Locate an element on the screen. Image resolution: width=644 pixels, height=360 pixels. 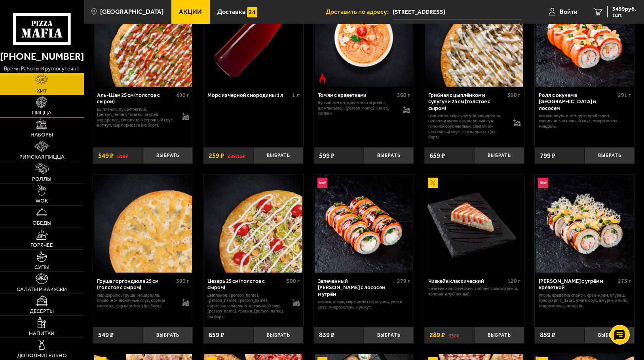
div: Морс из черной смородины 1 л is located at coordinates (249, 95).